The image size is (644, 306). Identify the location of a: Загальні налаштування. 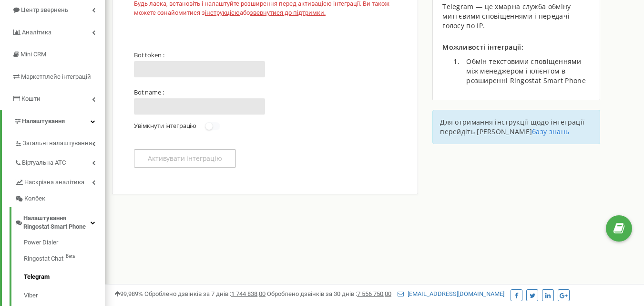
(60, 142).